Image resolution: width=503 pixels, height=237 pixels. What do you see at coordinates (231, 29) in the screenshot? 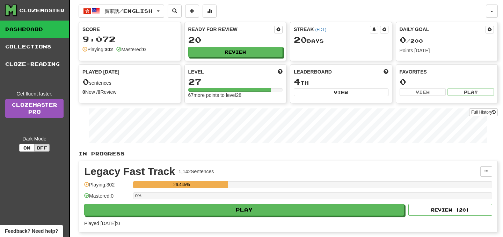
I see `div: Ready for Review` at bounding box center [231, 29].